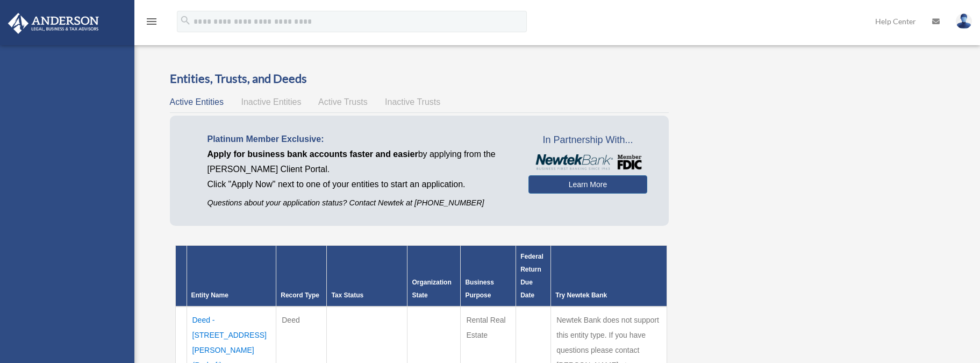  I want to click on img: Anderson Advisors Platinum Portal, so click(54, 23).